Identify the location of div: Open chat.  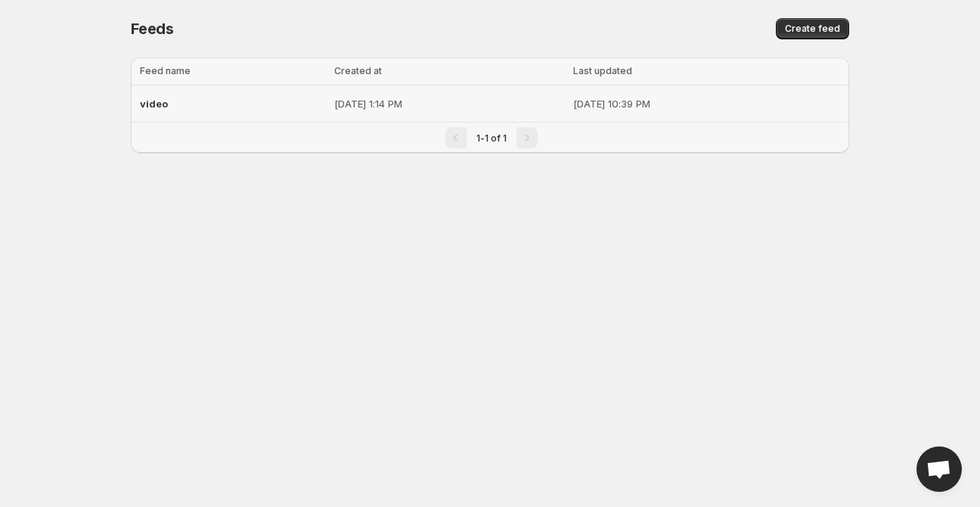
(939, 469).